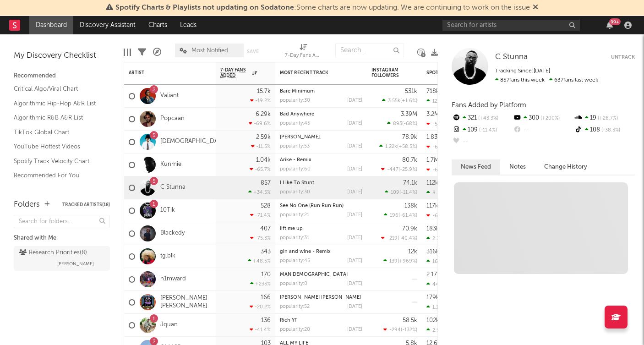  What do you see at coordinates (436, 261) in the screenshot?
I see `div: 16.9k` at bounding box center [436, 261].